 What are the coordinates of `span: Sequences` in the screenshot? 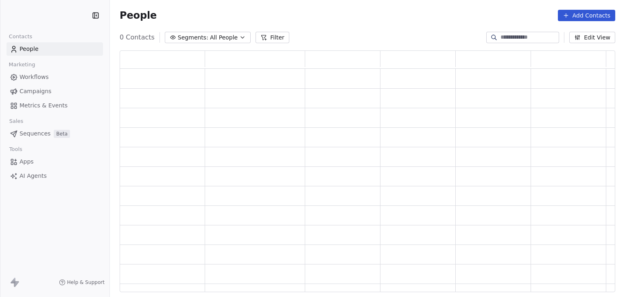 It's located at (35, 133).